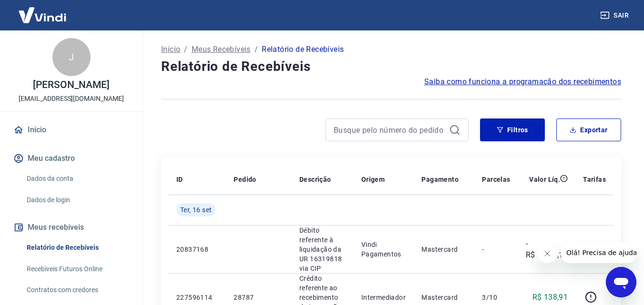  Describe the element at coordinates (615, 15) in the screenshot. I see `button: Sair` at that location.